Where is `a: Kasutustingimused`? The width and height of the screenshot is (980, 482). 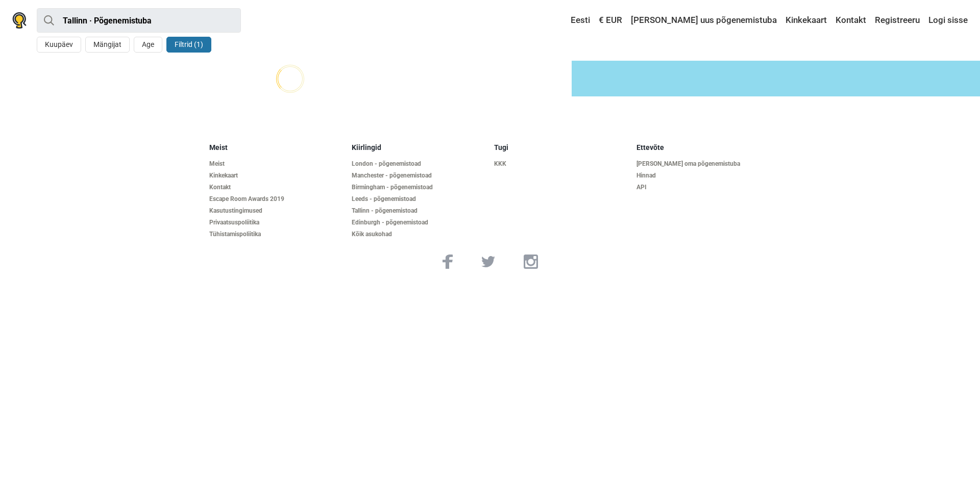 a: Kasutustingimused is located at coordinates (276, 211).